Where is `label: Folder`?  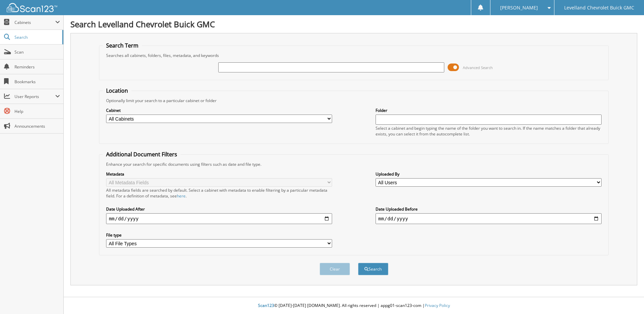 label: Folder is located at coordinates (488, 110).